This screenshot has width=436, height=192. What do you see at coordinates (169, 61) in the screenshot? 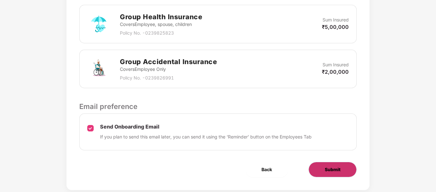
I see `h2: Group Accidental Insurance` at bounding box center [169, 61].